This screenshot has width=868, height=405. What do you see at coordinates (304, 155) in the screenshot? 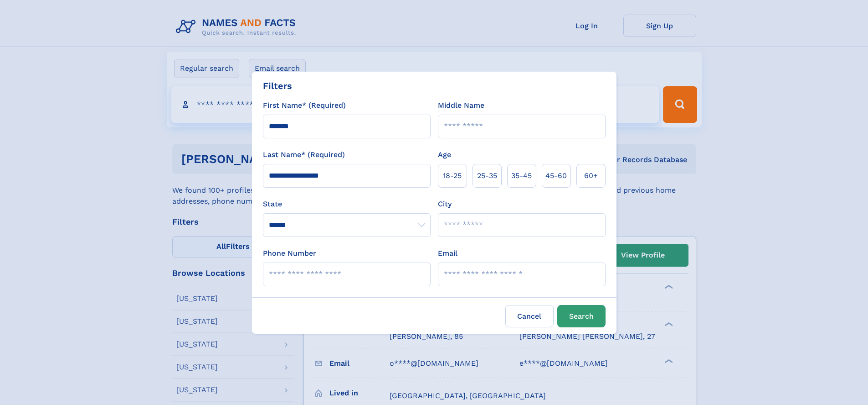
I see `label: Last Name* (Required)` at bounding box center [304, 155].